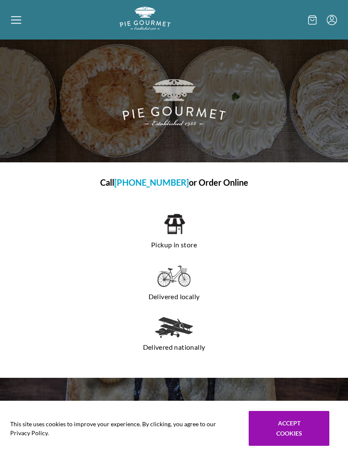 Image resolution: width=348 pixels, height=456 pixels. I want to click on button: Accept cookies, so click(289, 428).